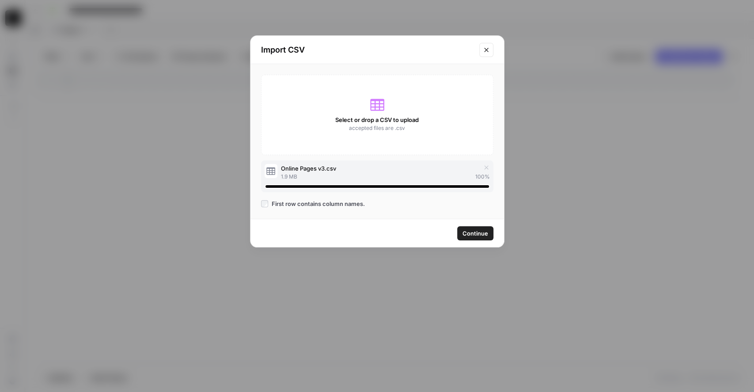 Image resolution: width=754 pixels, height=392 pixels. I want to click on h2: Import CSV, so click(368, 50).